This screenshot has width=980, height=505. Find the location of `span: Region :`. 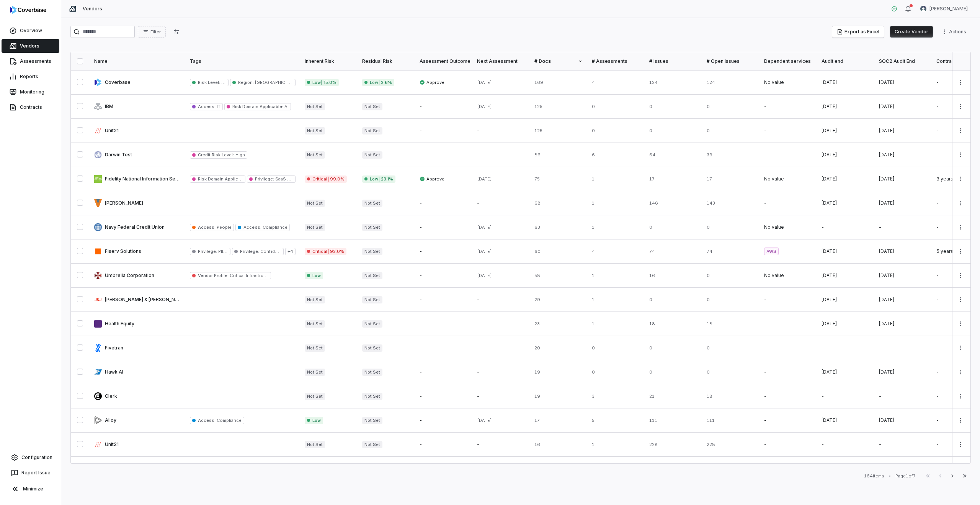

span: Region : is located at coordinates (246, 82).